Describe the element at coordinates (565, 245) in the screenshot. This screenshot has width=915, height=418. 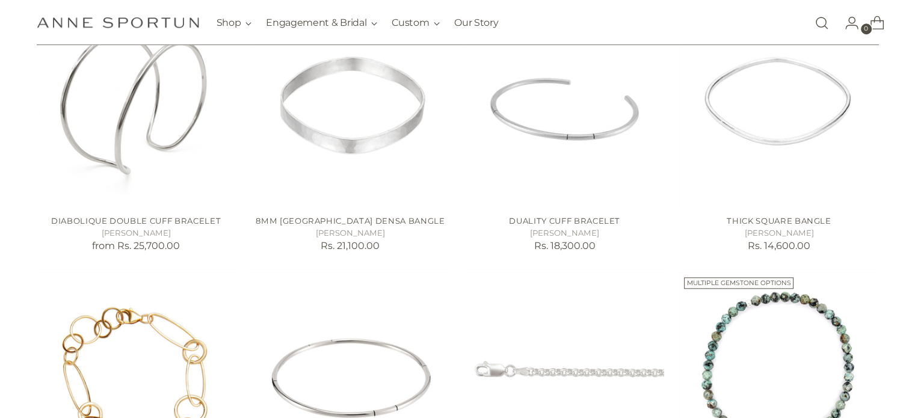
I see `span: Rs. 18,300.00` at that location.